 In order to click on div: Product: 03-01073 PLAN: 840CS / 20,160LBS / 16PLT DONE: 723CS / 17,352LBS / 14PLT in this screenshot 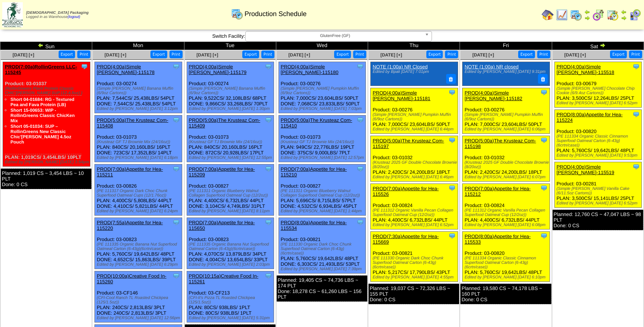, I will do `click(139, 139)`.